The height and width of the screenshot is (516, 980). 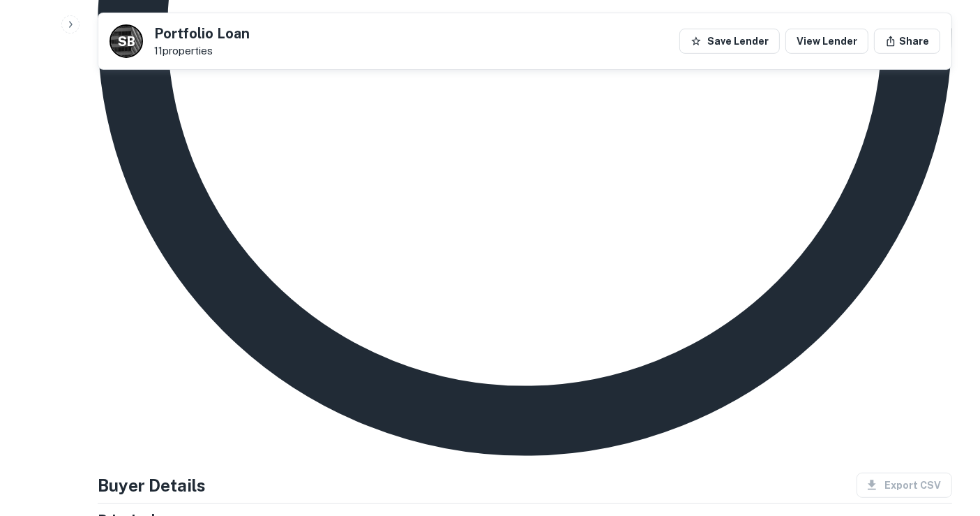 What do you see at coordinates (946, 438) in the screenshot?
I see `div: Chat Widget` at bounding box center [946, 438].